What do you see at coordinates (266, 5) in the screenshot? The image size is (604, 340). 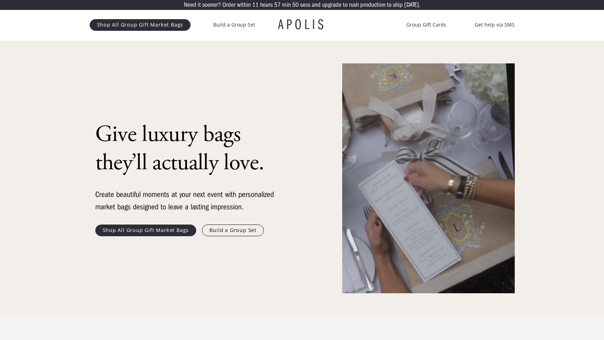 I see `p: hours` at bounding box center [266, 5].